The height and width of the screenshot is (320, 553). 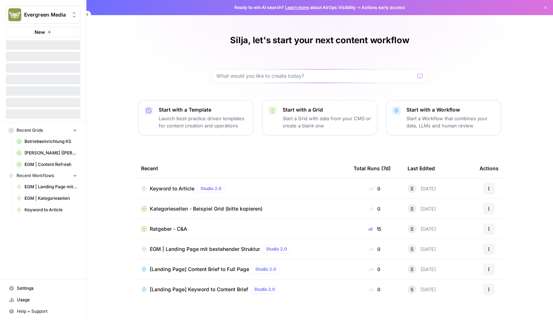 I want to click on div: Actions, so click(x=489, y=168).